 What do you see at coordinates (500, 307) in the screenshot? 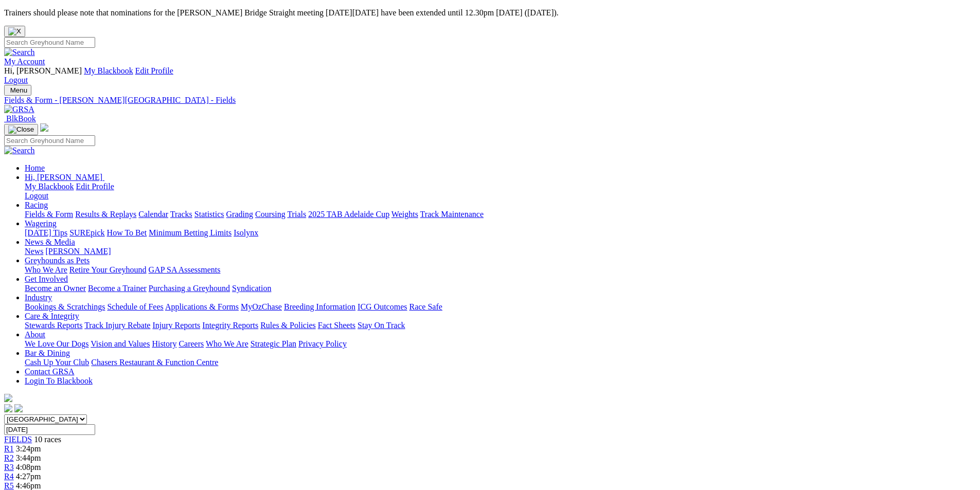
I see `div: Industry` at bounding box center [500, 307].